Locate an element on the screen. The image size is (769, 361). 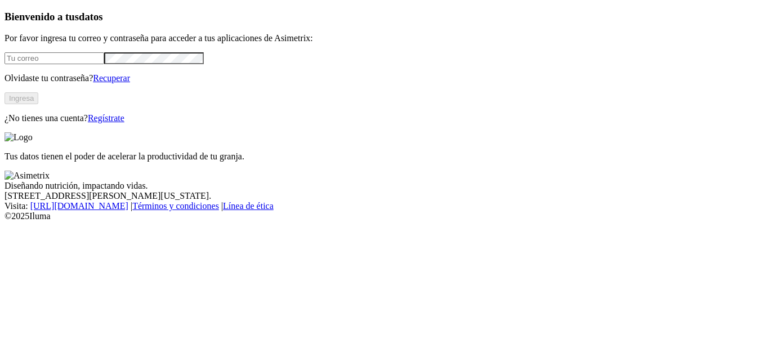
input: Tu correo is located at coordinates (54, 58).